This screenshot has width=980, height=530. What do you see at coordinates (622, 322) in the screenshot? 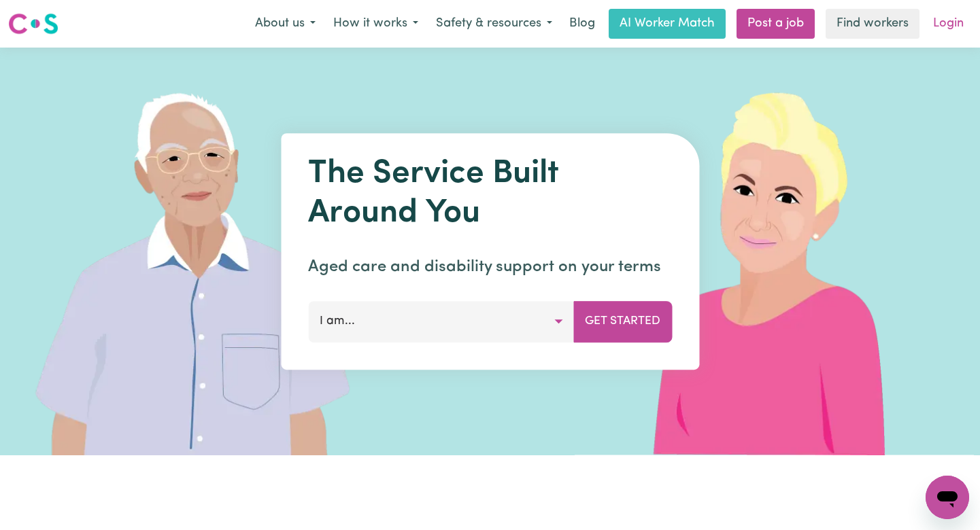
I see `button: Get Started` at bounding box center [622, 322].